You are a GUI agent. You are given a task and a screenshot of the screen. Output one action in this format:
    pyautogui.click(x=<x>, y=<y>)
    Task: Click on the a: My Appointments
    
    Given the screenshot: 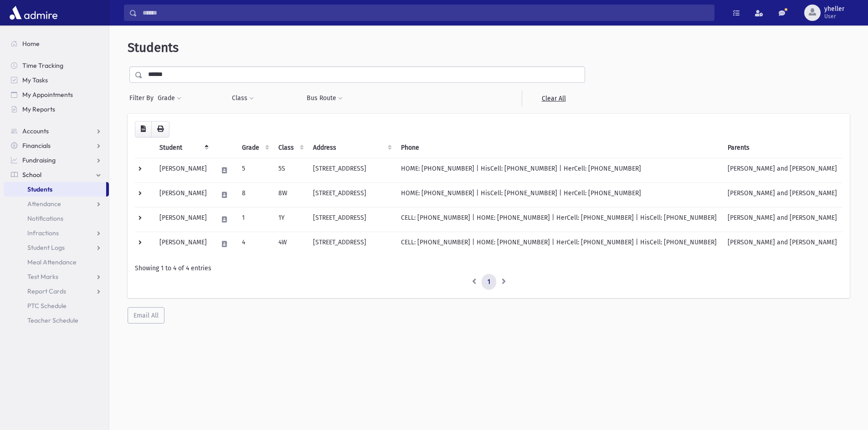 What is the action you would take?
    pyautogui.click(x=56, y=95)
    